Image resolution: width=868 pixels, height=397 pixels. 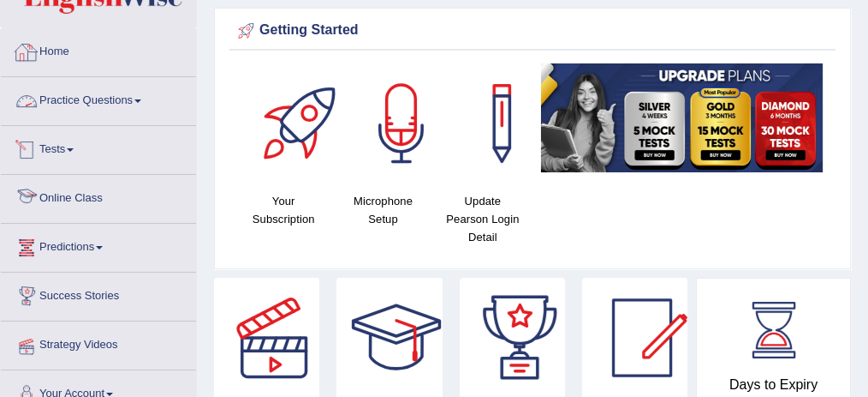 What do you see at coordinates (98, 147) in the screenshot?
I see `a: Tests` at bounding box center [98, 147].